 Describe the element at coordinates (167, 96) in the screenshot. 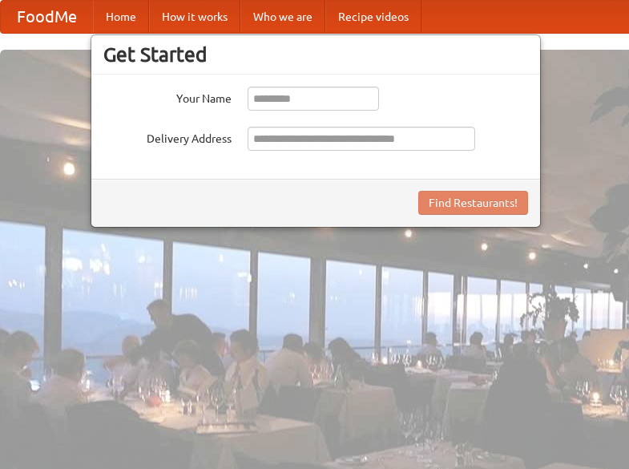

I see `label: Your Name` at that location.